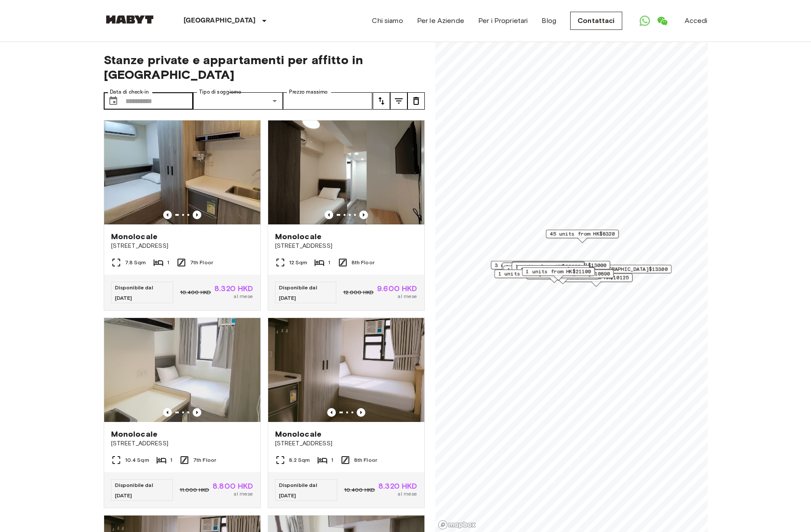 This screenshot has height=532, width=811. Describe the element at coordinates (582, 234) in the screenshot. I see `span: 45 units from HK$8320` at that location.